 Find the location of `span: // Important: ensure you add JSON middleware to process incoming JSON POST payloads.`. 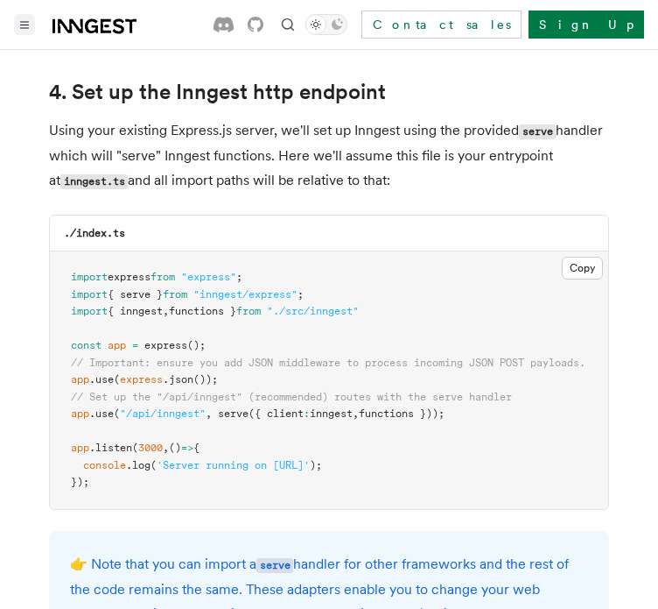

span: // Important: ensure you add JSON middleware to process incoming JSON POST payloads. is located at coordinates (328, 362).